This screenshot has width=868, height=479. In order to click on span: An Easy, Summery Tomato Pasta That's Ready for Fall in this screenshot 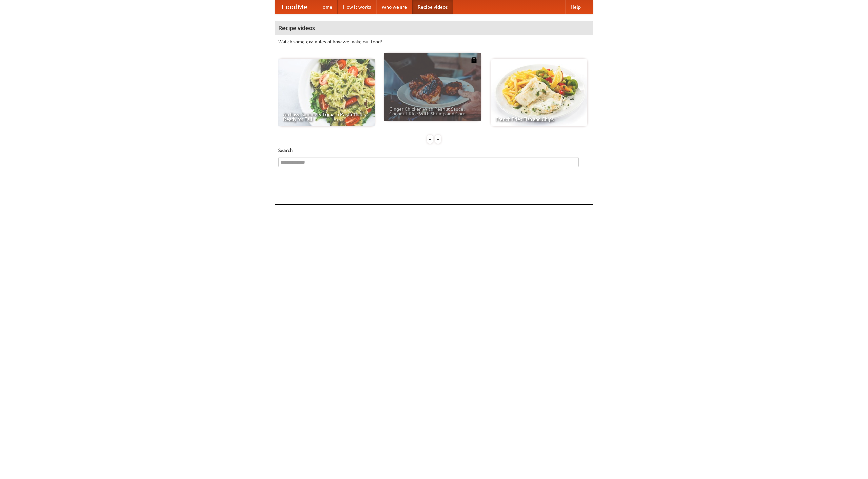, I will do `click(326, 117)`.